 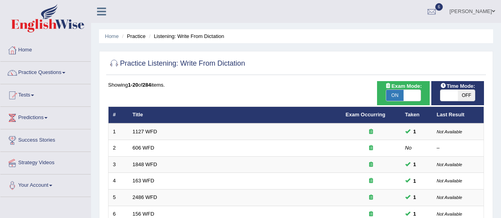 What do you see at coordinates (46, 72) in the screenshot?
I see `a: Practice Questions` at bounding box center [46, 72].